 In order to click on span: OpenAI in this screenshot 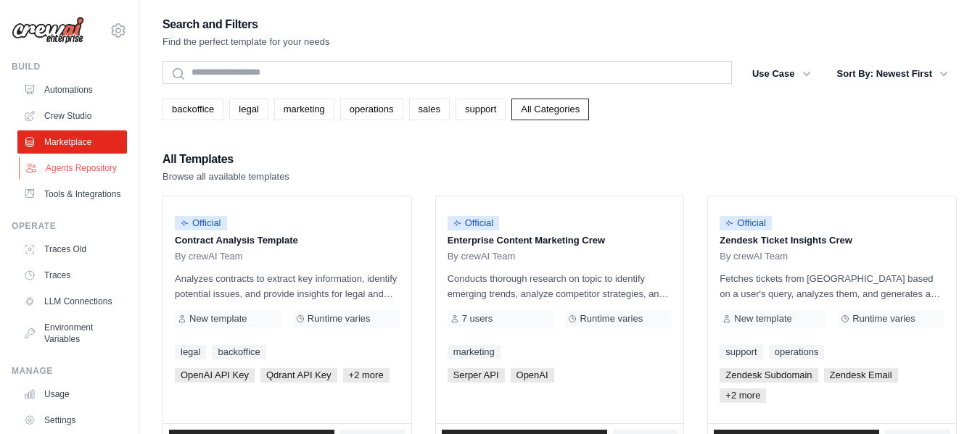, I will do `click(533, 376)`.